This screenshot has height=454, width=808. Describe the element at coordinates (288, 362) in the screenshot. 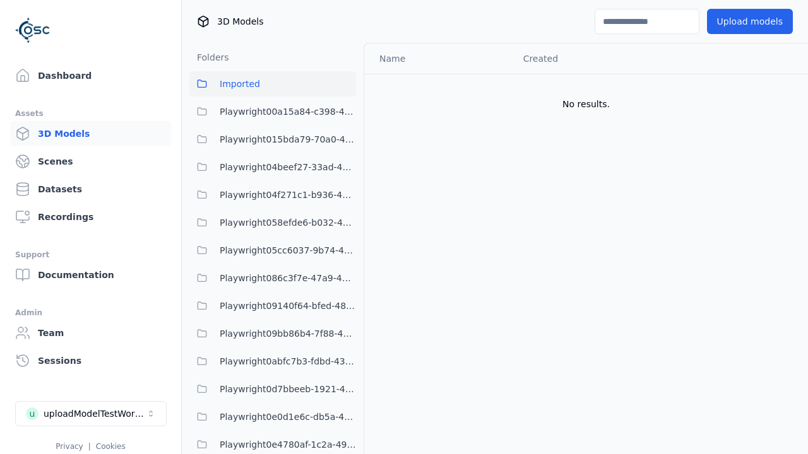

I see `span: Playwright0abfc7b3-fdbd-438a-9097-bdc709c88d01` at that location.